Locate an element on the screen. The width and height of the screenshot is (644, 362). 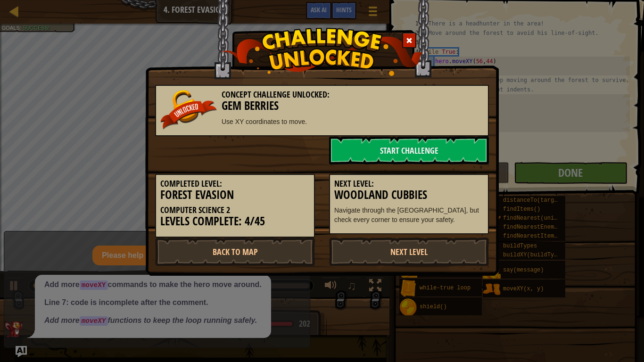
h3: Woodland Cubbies is located at coordinates (409, 194).